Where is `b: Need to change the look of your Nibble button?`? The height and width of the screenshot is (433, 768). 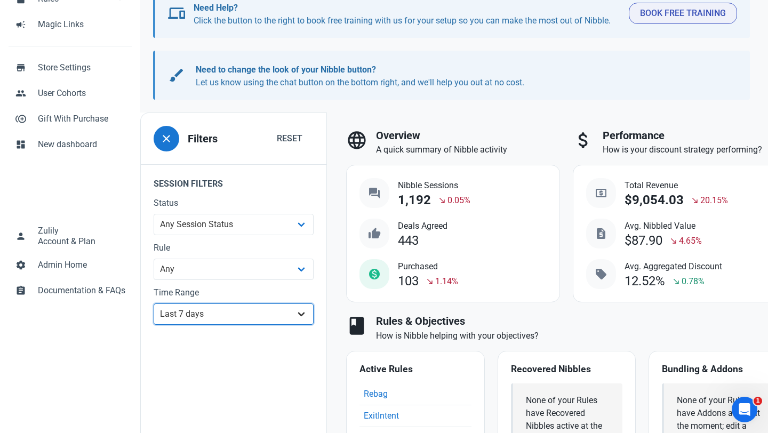
b: Need to change the look of your Nibble button? is located at coordinates (286, 69).